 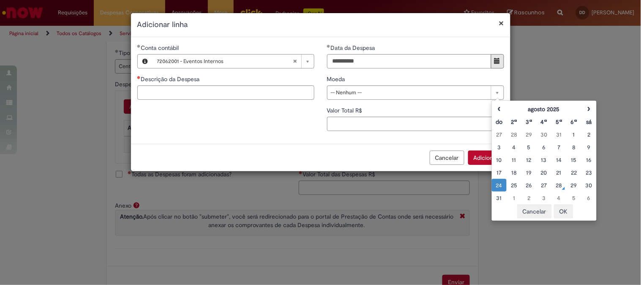 What do you see at coordinates (558, 134) in the screenshot?
I see `div: 31 July 2025 Thursday` at bounding box center [558, 134].